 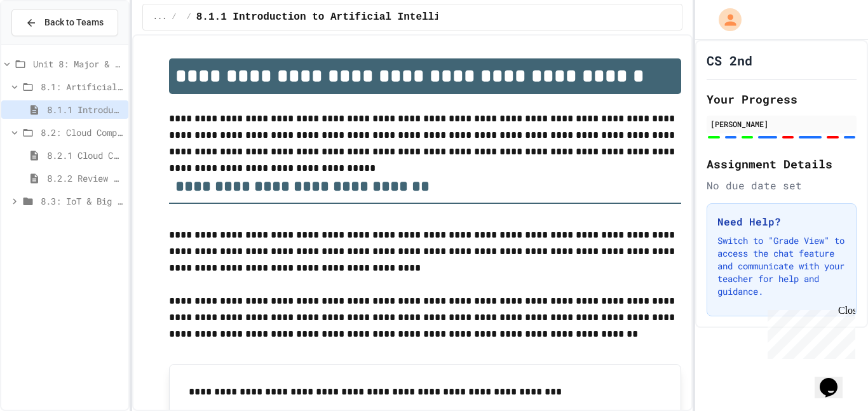 What do you see at coordinates (782, 99) in the screenshot?
I see `h2: Your Progress` at bounding box center [782, 99].